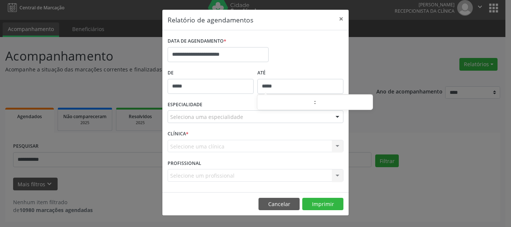 The width and height of the screenshot is (511, 227). I want to click on span: Seleciona uma especialidade, so click(207, 117).